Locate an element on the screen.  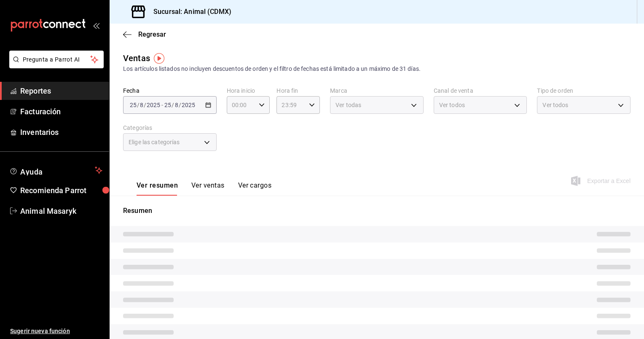
div: Ventas is located at coordinates (137, 58).